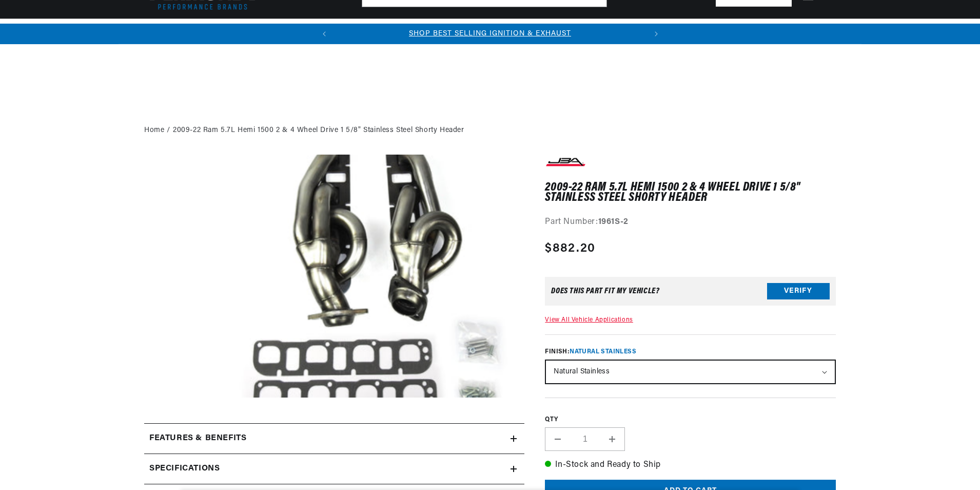 The height and width of the screenshot is (490, 980). Describe the element at coordinates (690, 420) in the screenshot. I see `label: QTY` at that location.